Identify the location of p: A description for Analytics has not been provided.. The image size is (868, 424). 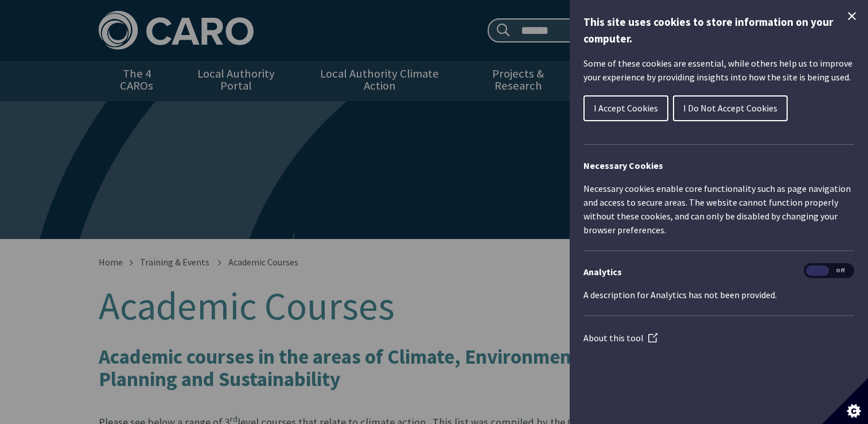
(719, 295).